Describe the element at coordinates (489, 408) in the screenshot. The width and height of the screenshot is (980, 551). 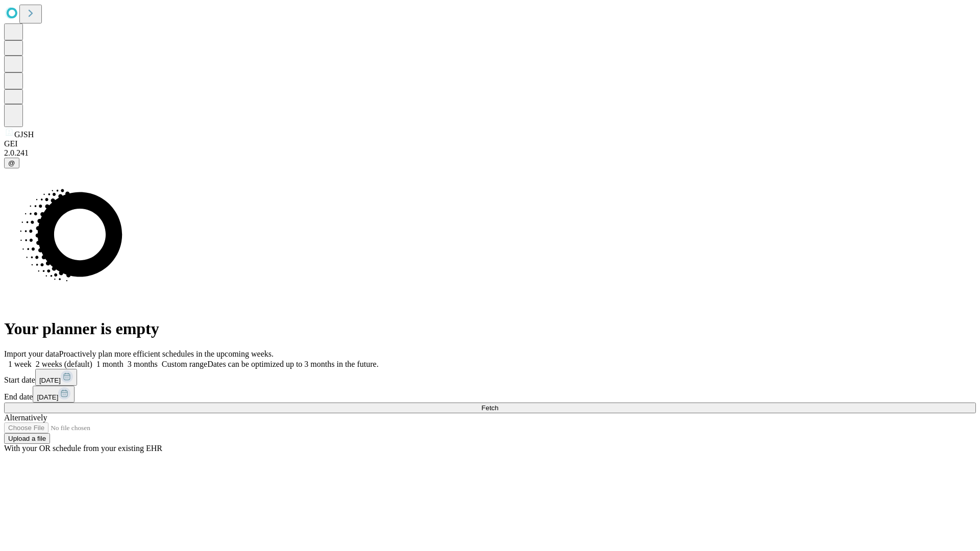
I see `span: Fetch` at that location.